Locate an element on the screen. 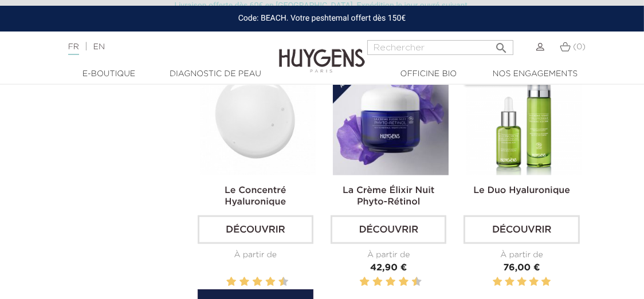 This screenshot has height=299, width=644. a: FR is located at coordinates (74, 49).